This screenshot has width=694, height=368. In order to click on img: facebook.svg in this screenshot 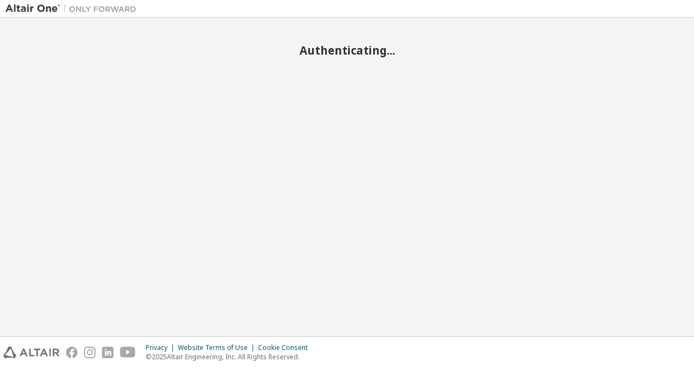, I will do `click(72, 352)`.